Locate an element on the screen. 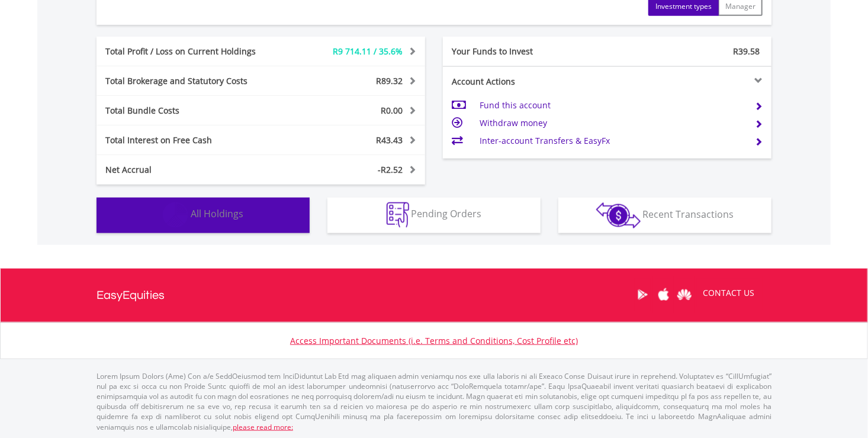 Image resolution: width=868 pixels, height=438 pixels. div: Total Interest on Free Cash is located at coordinates (193, 140).